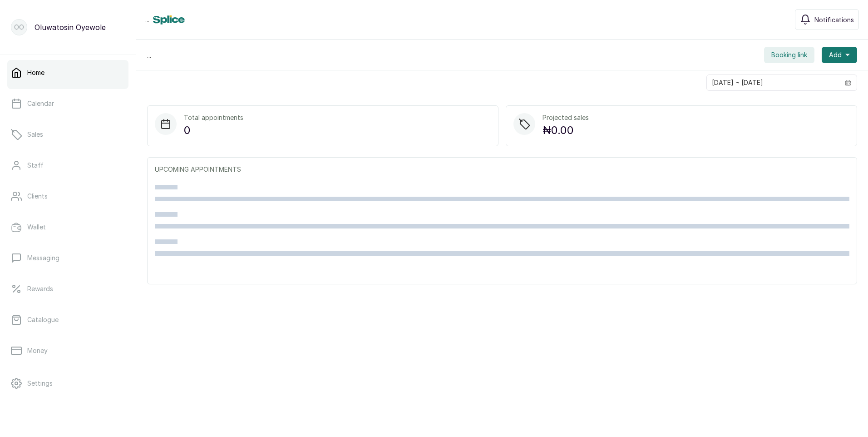 This screenshot has width=868, height=437. Describe the element at coordinates (19, 28) in the screenshot. I see `p: OO` at that location.